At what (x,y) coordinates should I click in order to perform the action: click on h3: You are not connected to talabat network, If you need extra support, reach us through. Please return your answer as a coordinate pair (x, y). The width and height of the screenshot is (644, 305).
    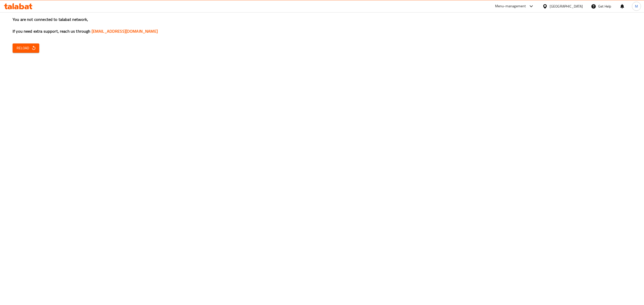
    Looking at the image, I should click on (322, 25).